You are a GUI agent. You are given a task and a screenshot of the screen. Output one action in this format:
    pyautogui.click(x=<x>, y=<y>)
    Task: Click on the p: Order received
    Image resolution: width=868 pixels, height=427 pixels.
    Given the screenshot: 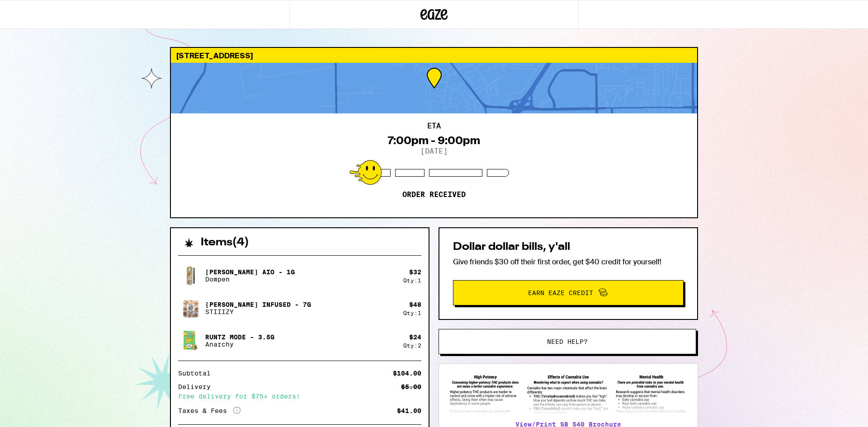 What is the action you would take?
    pyautogui.click(x=434, y=195)
    